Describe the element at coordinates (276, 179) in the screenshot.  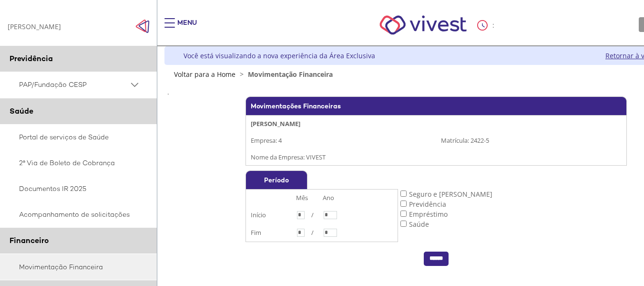
I see `div: Período` at that location.